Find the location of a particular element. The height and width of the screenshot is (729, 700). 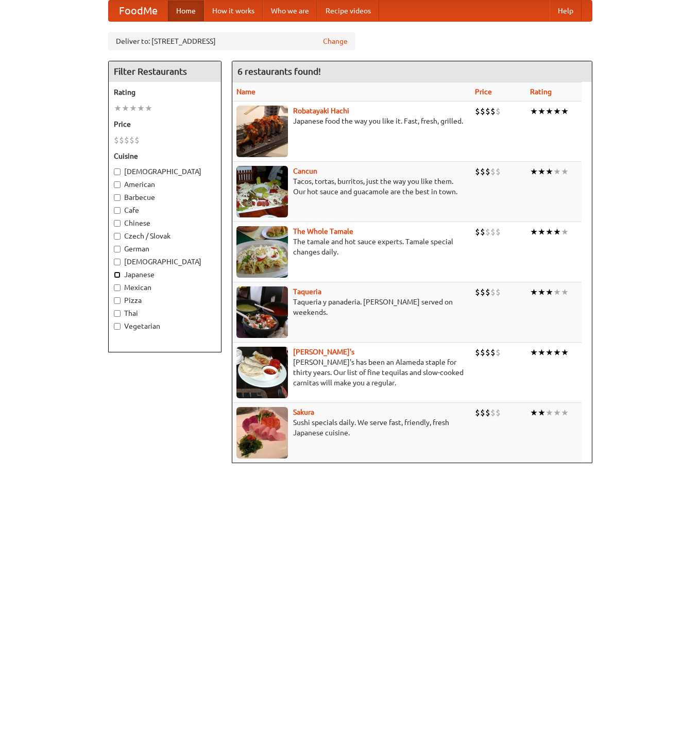

label: American is located at coordinates (165, 184).